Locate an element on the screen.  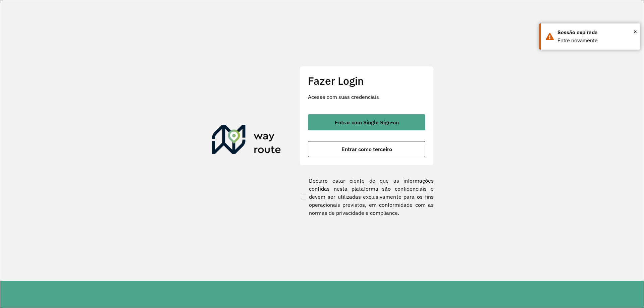
h2: Fazer Login is located at coordinates (366, 81).